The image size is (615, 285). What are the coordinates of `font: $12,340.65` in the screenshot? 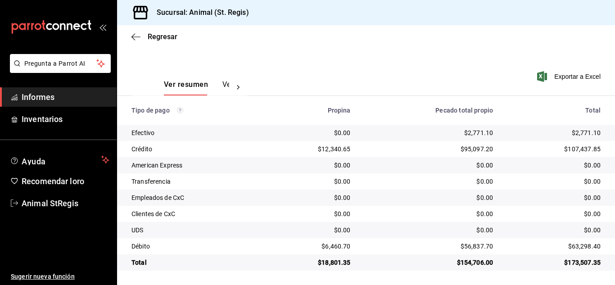 It's located at (334, 149).